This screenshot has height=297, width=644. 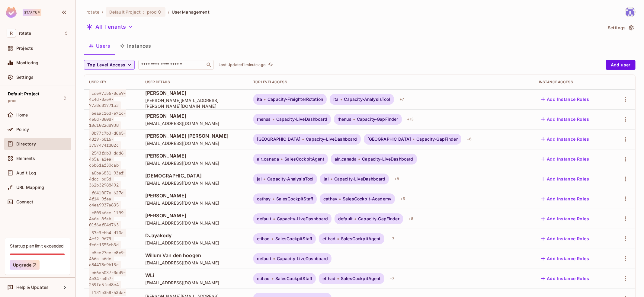 I want to click on div: Startup plan limit exceeded, so click(x=36, y=246).